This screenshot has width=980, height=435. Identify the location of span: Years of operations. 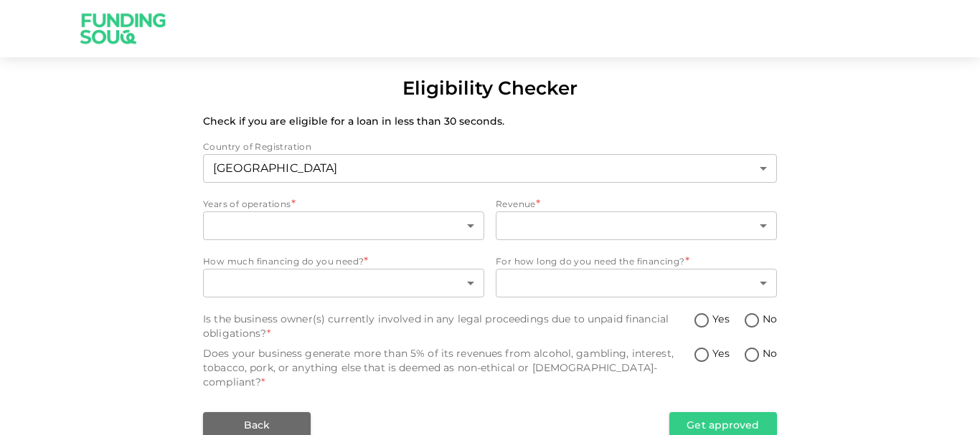
(247, 203).